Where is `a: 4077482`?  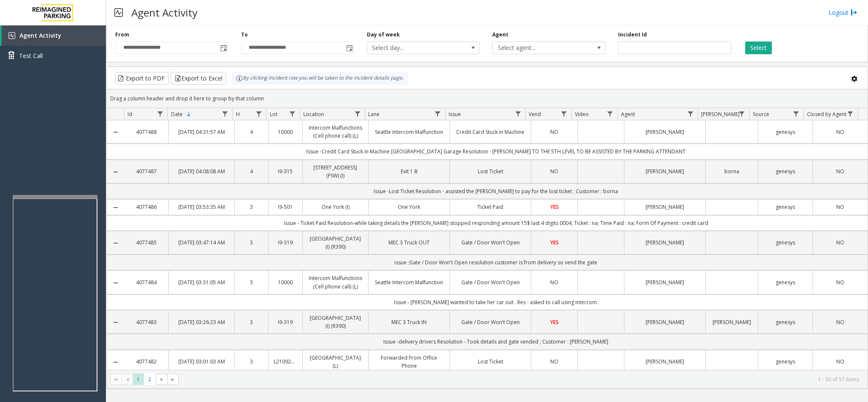
a: 4077482 is located at coordinates (146, 362).